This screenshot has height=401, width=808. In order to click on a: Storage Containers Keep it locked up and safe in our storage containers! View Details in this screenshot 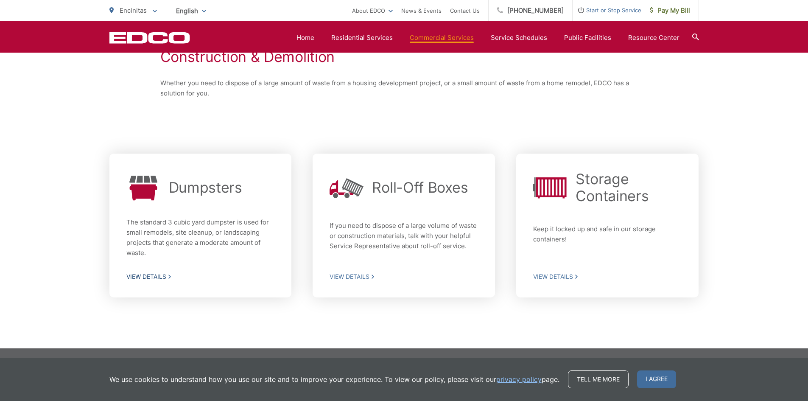, I will do `click(608, 225)`.